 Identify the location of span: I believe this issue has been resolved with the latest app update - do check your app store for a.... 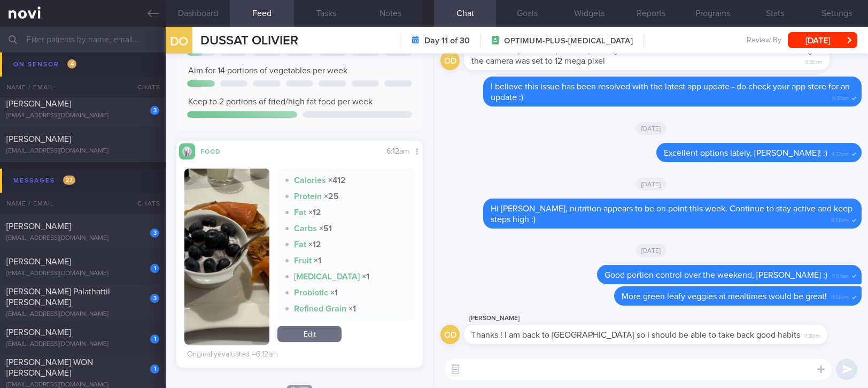
(670, 92).